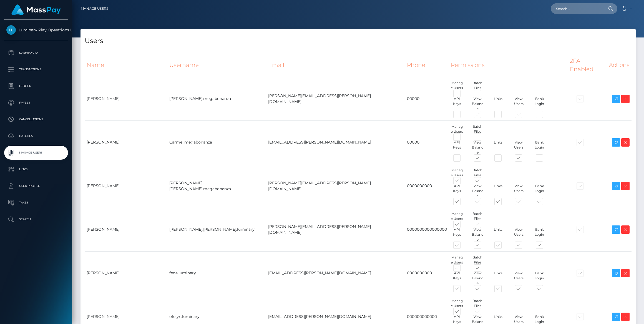  What do you see at coordinates (217, 142) in the screenshot?
I see `td: Carmel.megabonanza` at bounding box center [217, 142].